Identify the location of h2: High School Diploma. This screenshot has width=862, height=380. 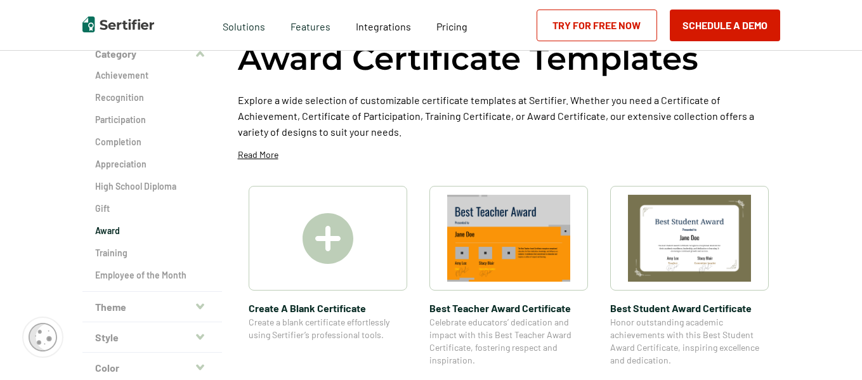
(152, 186).